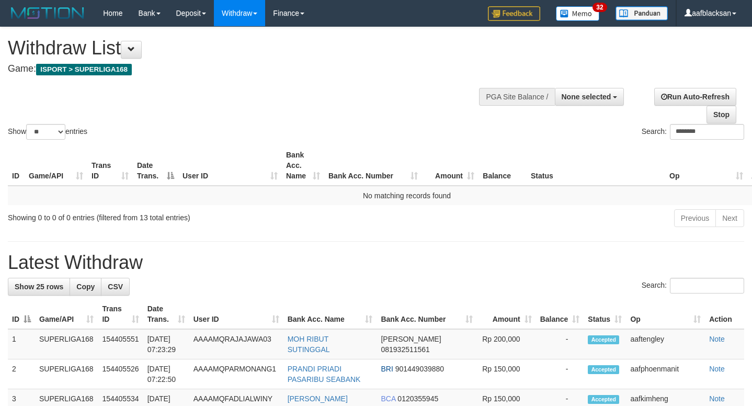  I want to click on a: Copy, so click(85, 287).